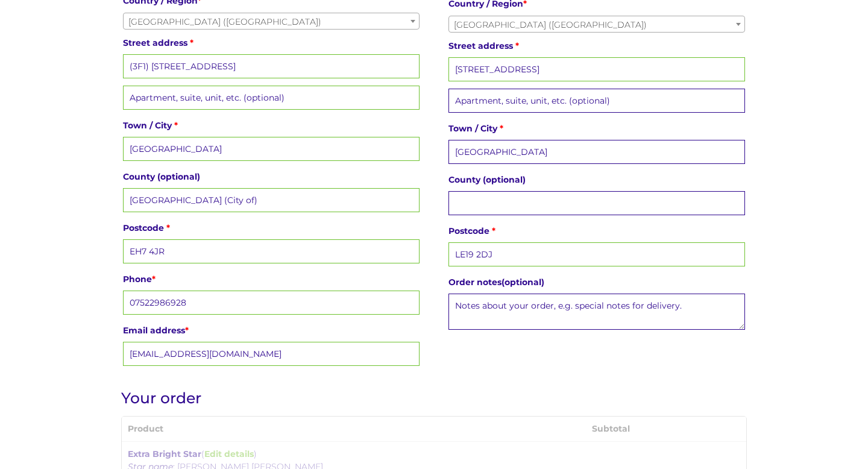 This screenshot has width=868, height=469. What do you see at coordinates (434, 398) in the screenshot?
I see `h3: Your order` at bounding box center [434, 398].